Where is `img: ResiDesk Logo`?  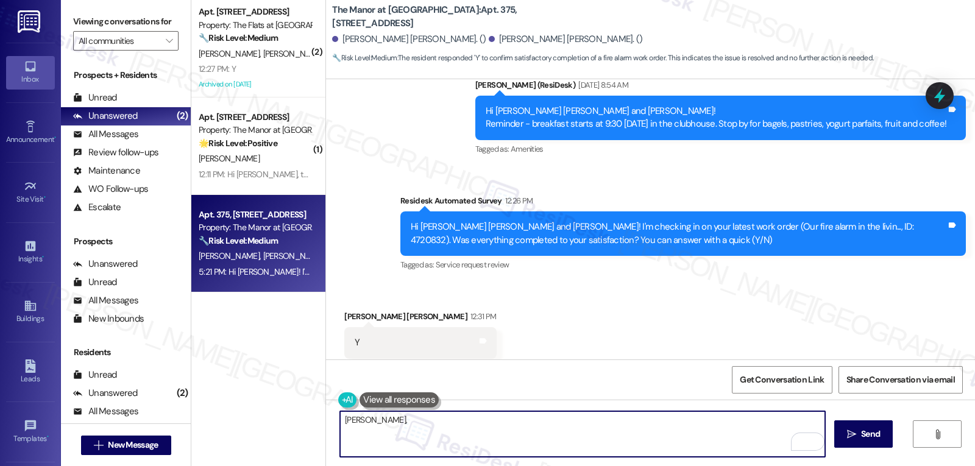 img: ResiDesk Logo is located at coordinates (30, 21).